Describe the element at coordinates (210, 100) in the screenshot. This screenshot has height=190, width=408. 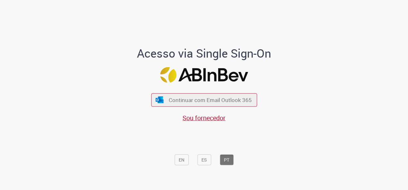
I see `span: Continuar com Email Outlook 365` at that location.